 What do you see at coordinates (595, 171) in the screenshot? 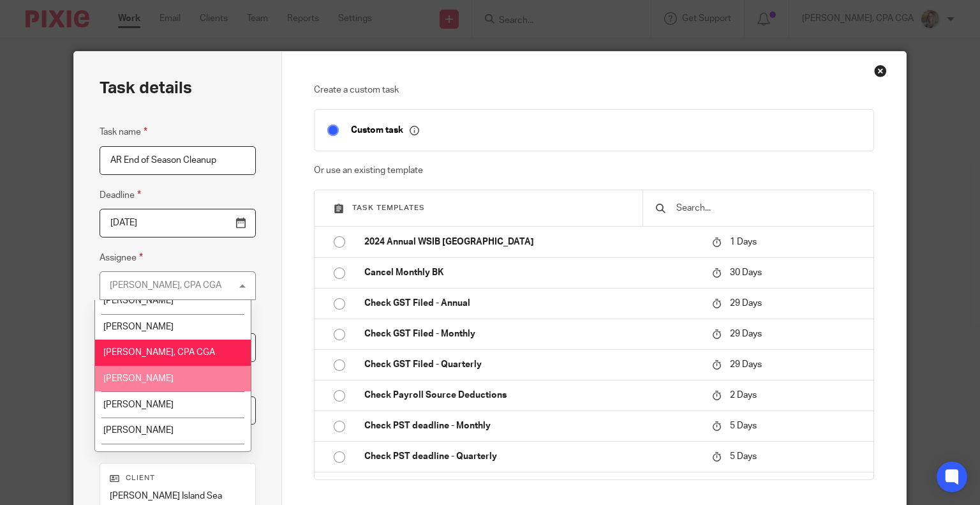
I see `p: Or use an existing template` at bounding box center [595, 171].